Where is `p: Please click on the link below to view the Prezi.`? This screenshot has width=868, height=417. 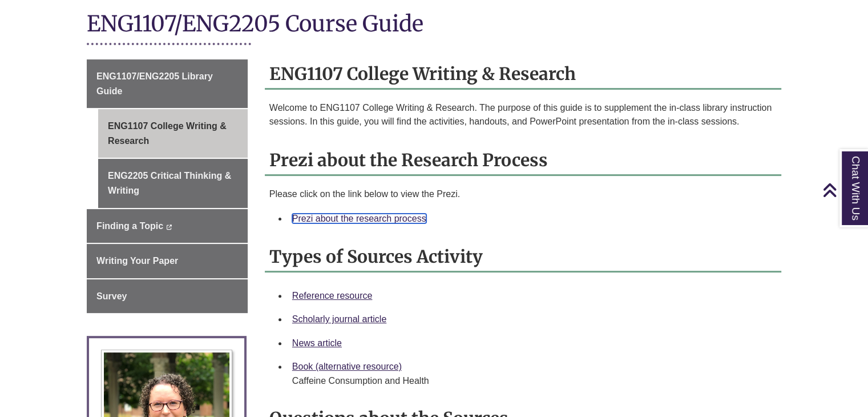
p: Please click on the link below to view the Prezi. is located at coordinates (523, 194).